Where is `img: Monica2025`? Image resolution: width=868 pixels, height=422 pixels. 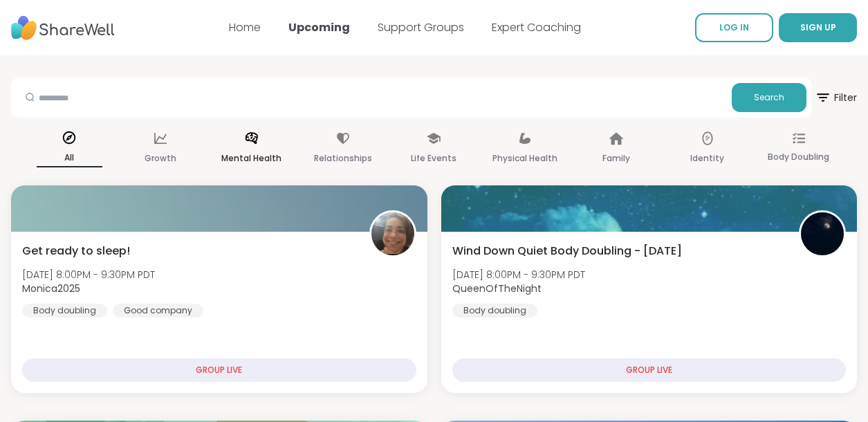
img: Monica2025 is located at coordinates (393, 234).